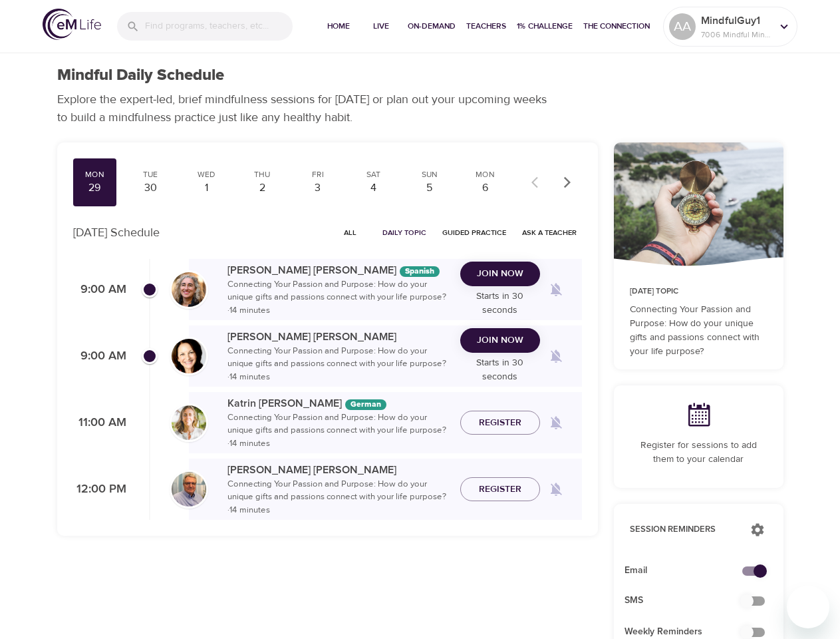 Image resolution: width=840 pixels, height=639 pixels. Describe the element at coordinates (140, 75) in the screenshot. I see `h1: Mindful Daily Schedule` at that location.